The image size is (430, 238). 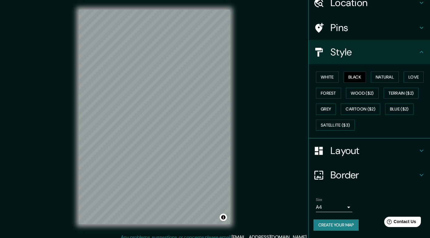 I want to click on button: White, so click(x=327, y=77).